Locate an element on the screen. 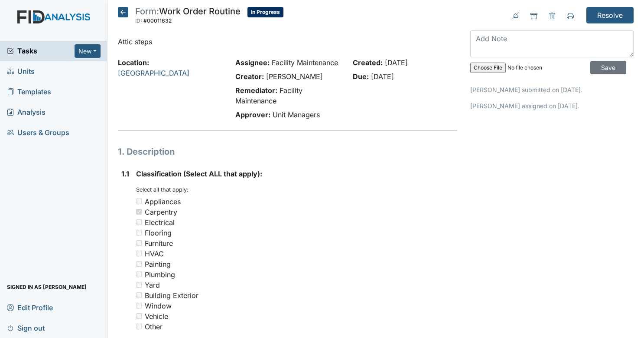  strong: Created: is located at coordinates (367, 62).